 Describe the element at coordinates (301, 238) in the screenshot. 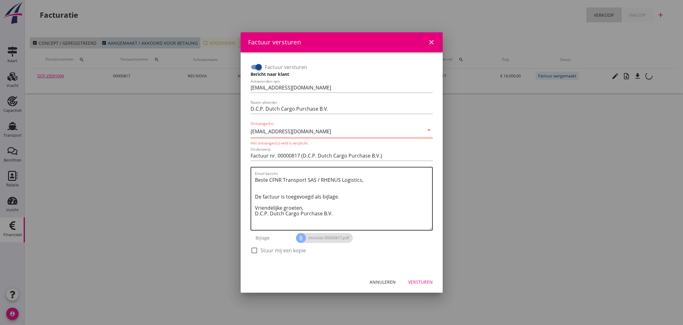

I see `i: attach_file` at that location.